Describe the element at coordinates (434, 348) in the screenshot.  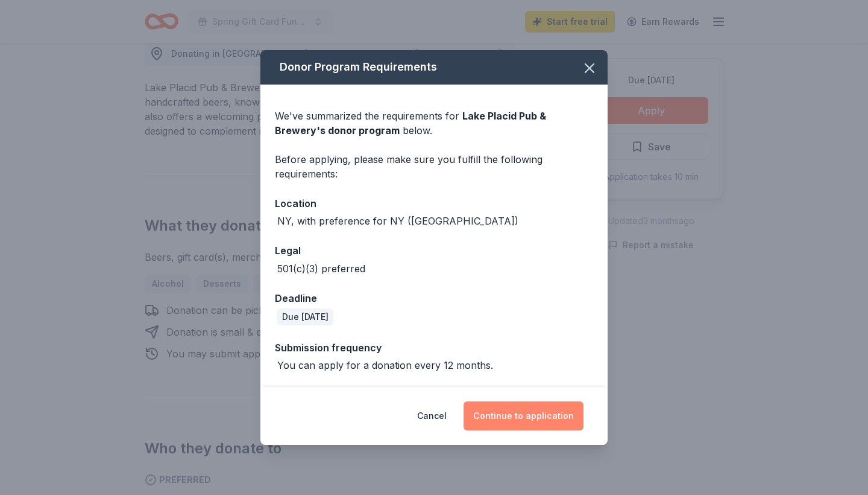
I see `div: Submission frequency` at that location.